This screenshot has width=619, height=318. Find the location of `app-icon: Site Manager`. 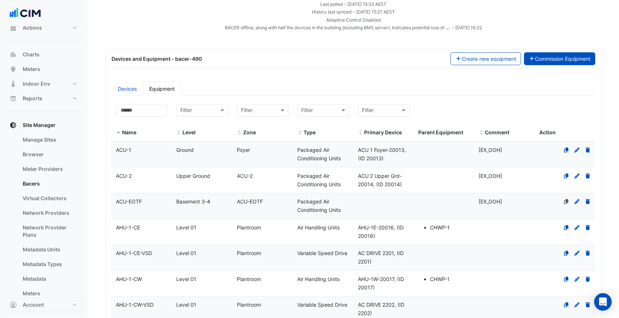

app-icon: Site Manager is located at coordinates (13, 125).